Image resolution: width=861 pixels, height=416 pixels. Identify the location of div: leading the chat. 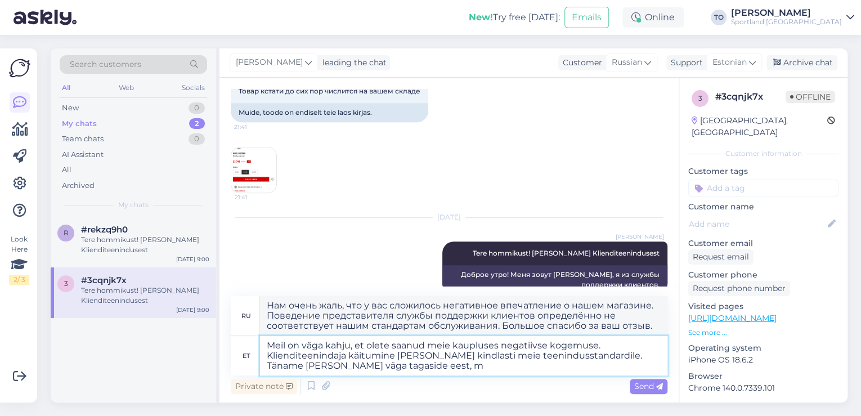
(352, 62).